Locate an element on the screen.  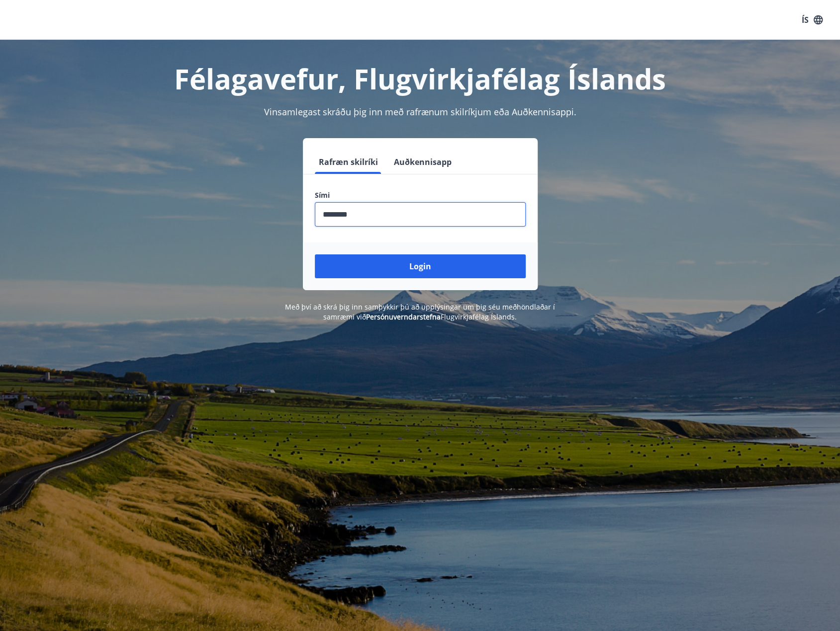
button: Login is located at coordinates (420, 267).